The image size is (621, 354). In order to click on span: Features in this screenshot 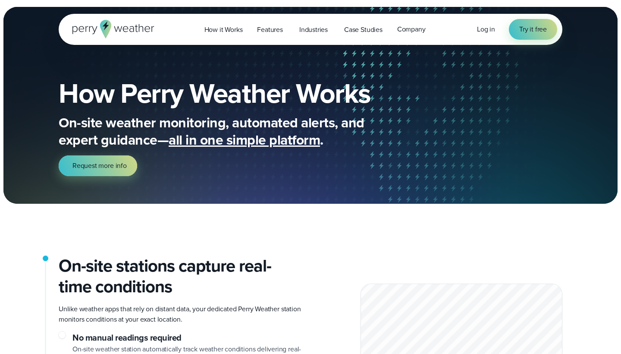, I will do `click(270, 30)`.